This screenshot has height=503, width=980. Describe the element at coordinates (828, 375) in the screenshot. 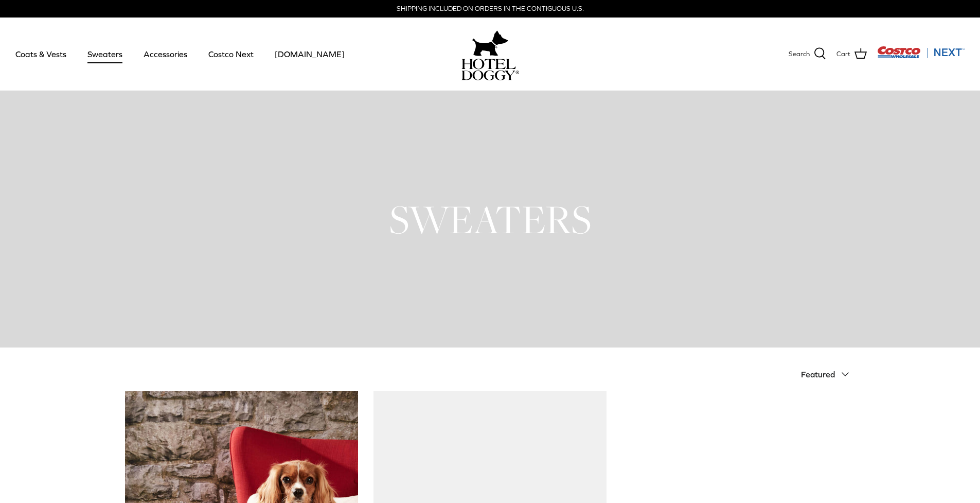

I see `button: Featured` at that location.